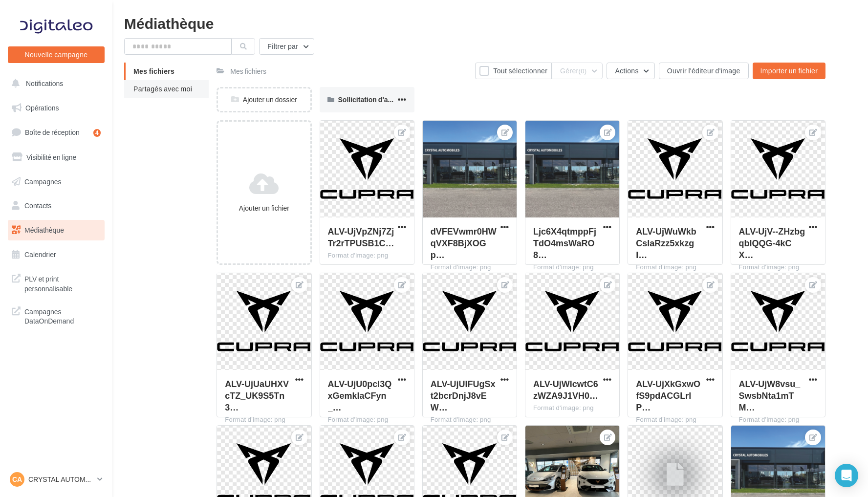 Image resolution: width=868 pixels, height=497 pixels. Describe the element at coordinates (56, 255) in the screenshot. I see `a: Calendrier` at that location.